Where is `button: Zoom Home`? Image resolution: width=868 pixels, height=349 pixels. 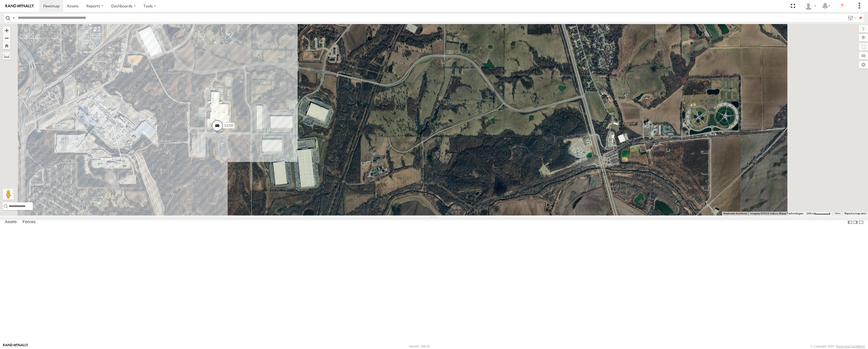 button: Zoom Home is located at coordinates (7, 45).